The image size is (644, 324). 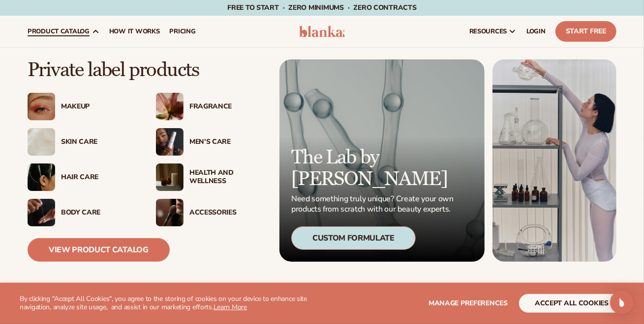 I want to click on span: How It Works, so click(x=135, y=31).